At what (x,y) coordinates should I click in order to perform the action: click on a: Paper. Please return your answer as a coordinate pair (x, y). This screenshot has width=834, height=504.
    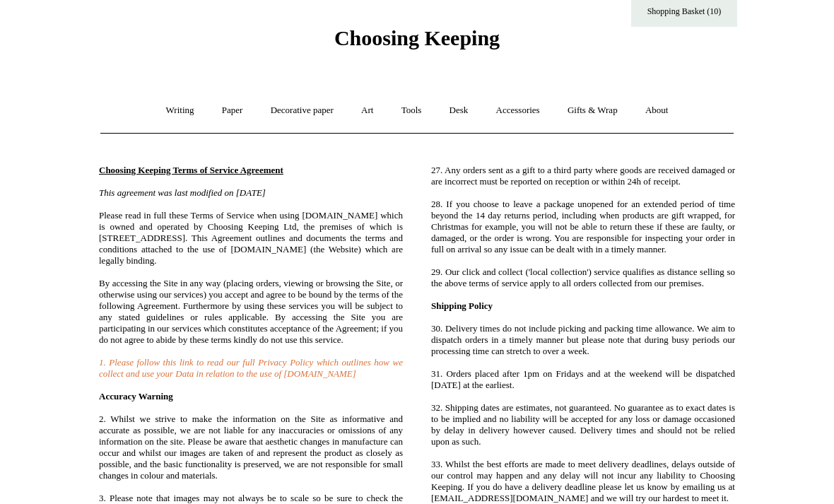
    Looking at the image, I should click on (233, 110).